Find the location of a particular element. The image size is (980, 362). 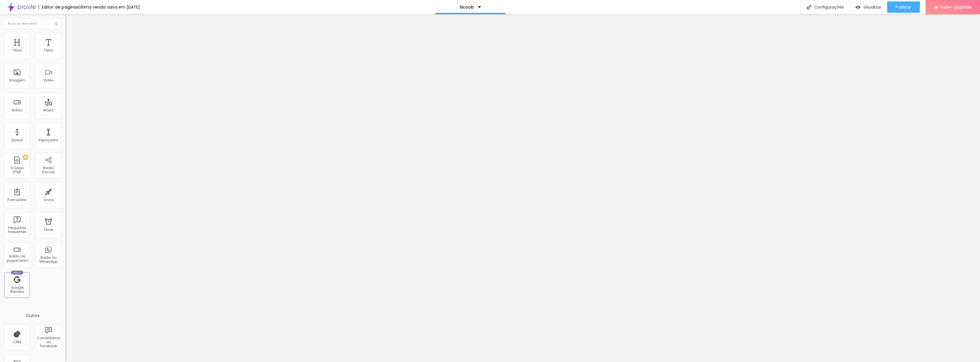

div: Texto is located at coordinates (48, 50).